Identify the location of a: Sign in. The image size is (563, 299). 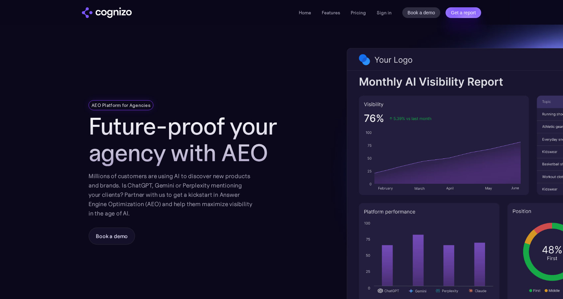
(384, 13).